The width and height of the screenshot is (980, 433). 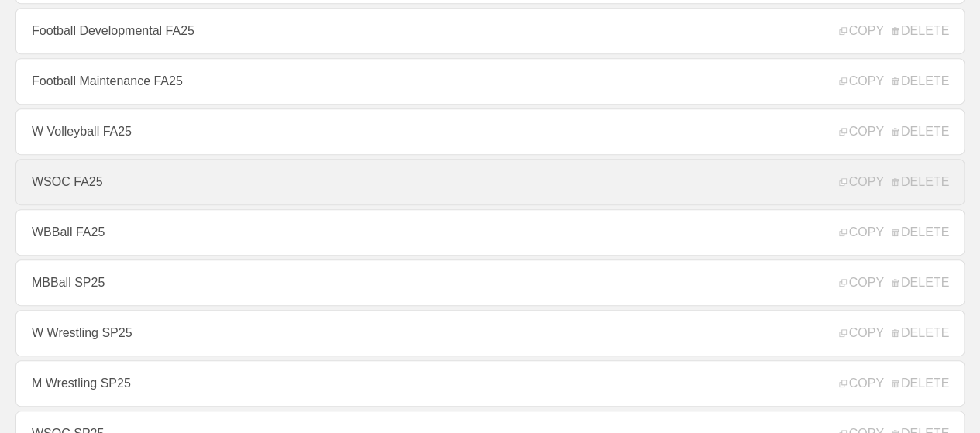 I want to click on a: Football Maintenance FA25, so click(x=490, y=81).